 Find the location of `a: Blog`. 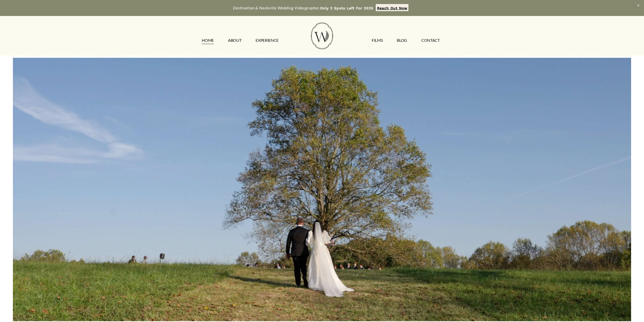

a: Blog is located at coordinates (402, 41).